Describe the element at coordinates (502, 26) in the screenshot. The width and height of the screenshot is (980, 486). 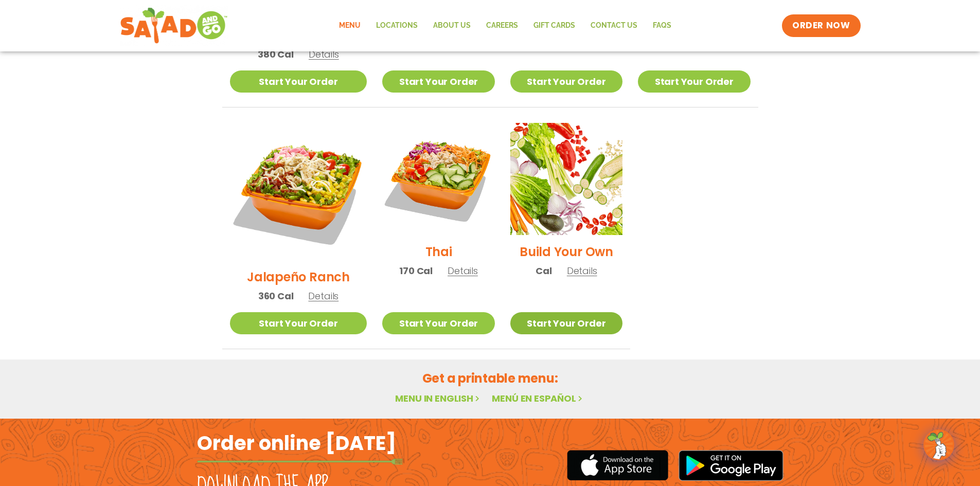
I see `a: Careers` at that location.